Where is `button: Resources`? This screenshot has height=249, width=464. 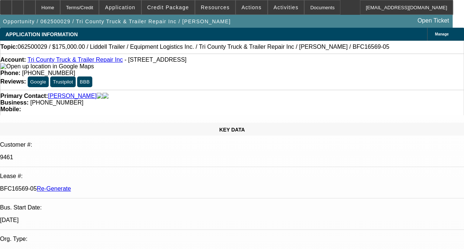 button: Resources is located at coordinates (215, 7).